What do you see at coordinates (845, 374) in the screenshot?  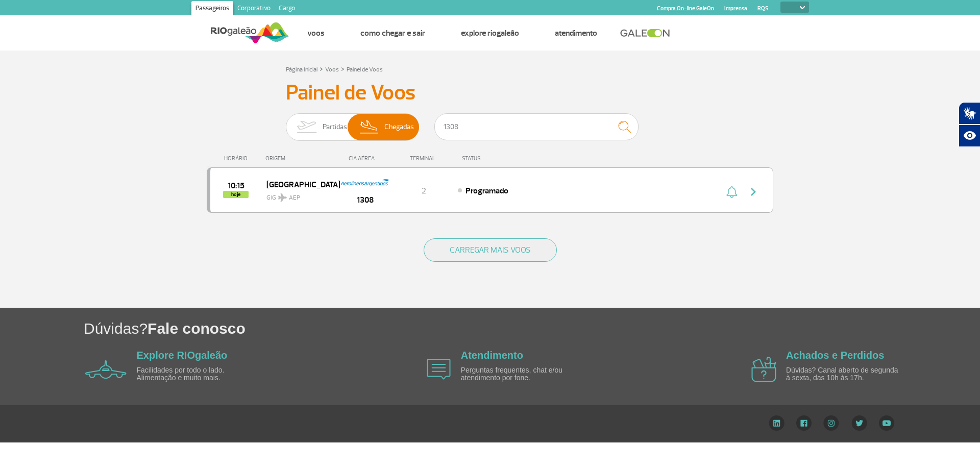 I see `p: Dúvidas? Canal aberto de segunda à sexta, das 10h às 17h.` at bounding box center [845, 374].